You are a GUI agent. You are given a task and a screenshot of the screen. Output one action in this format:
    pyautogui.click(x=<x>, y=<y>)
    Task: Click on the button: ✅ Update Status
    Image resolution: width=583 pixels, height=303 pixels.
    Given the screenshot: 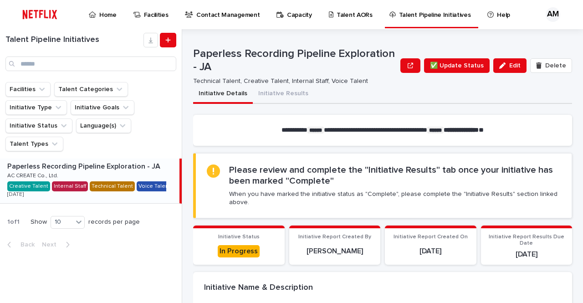 What is the action you would take?
    pyautogui.click(x=457, y=66)
    